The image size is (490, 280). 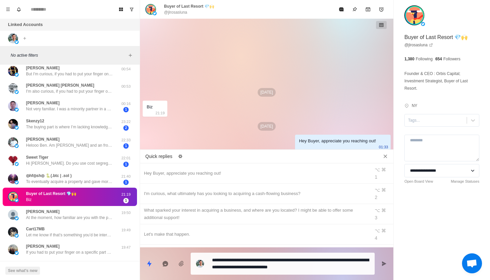 I want to click on div: ⌥ ⌘ 2, so click(x=382, y=194).